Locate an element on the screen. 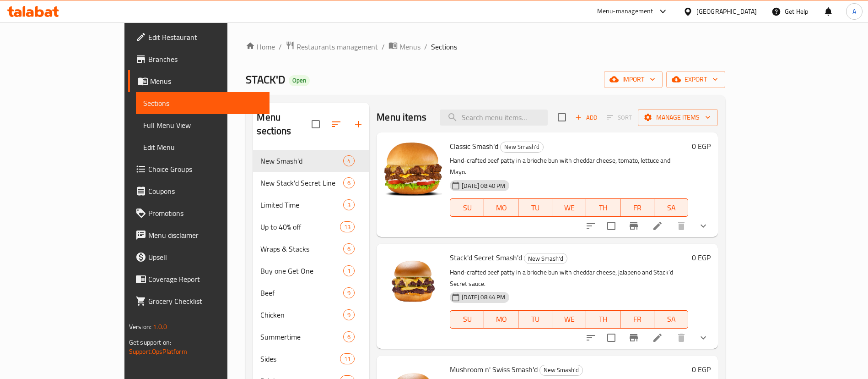  p: Hand-crafted beef patty in a brioche bun with cheddar cheese, jalapeno and Stack'd Secret sauce. is located at coordinates (569, 278).